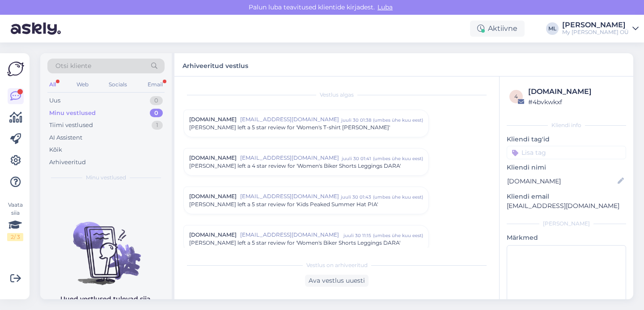  What do you see at coordinates (575, 102) in the screenshot?
I see `div: # 4bvkwkxf` at bounding box center [575, 102].